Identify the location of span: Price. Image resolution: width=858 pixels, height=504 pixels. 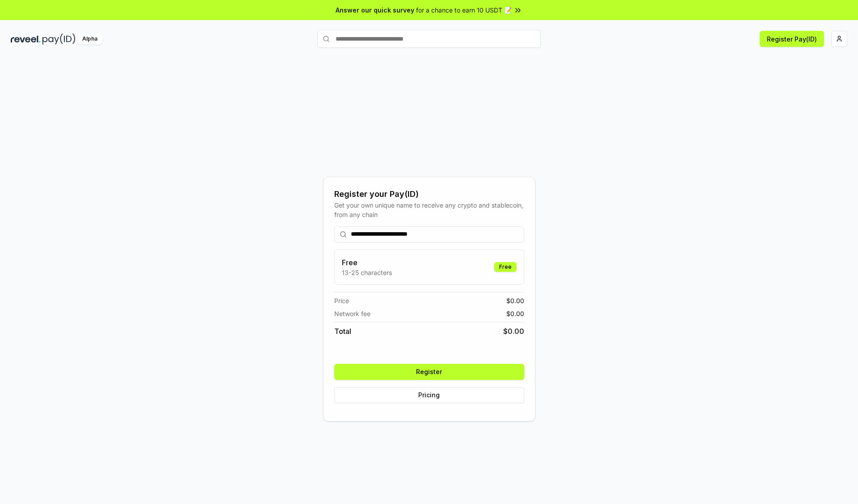
(342, 301).